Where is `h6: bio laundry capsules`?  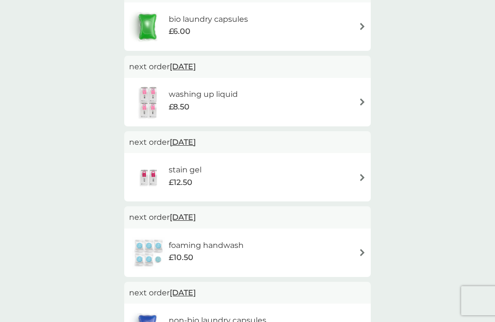
h6: bio laundry capsules is located at coordinates (208, 19).